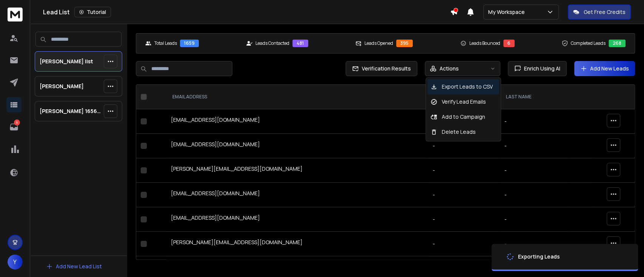  What do you see at coordinates (463, 117) in the screenshot?
I see `p: Add to Campaign` at bounding box center [463, 117].